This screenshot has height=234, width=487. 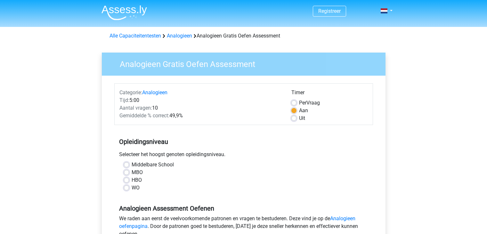 What do you see at coordinates (244, 36) in the screenshot?
I see `div: Analogieen Gratis Oefen Assessment` at bounding box center [244, 36].